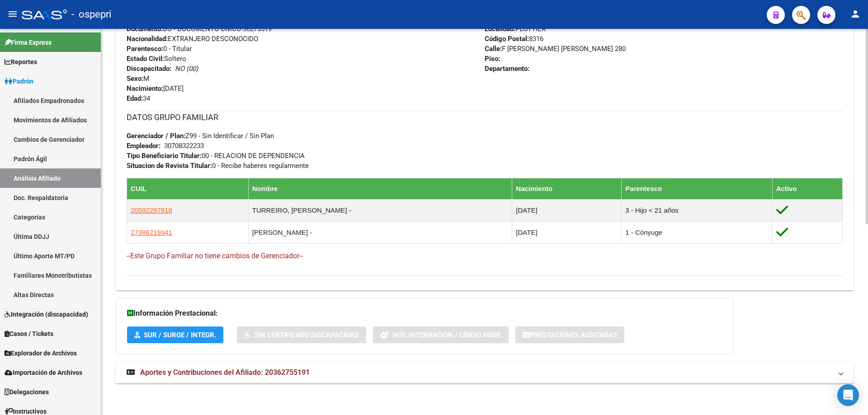 The height and width of the screenshot is (415, 868). What do you see at coordinates (848, 395) in the screenshot?
I see `div: Open Intercom Messenger` at bounding box center [848, 395].